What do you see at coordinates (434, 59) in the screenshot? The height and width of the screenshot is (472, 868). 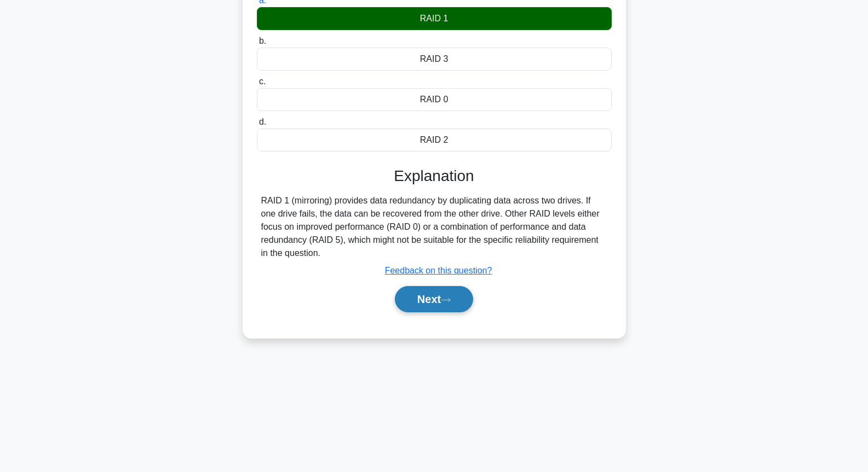 I see `div: RAID 3` at bounding box center [434, 59].